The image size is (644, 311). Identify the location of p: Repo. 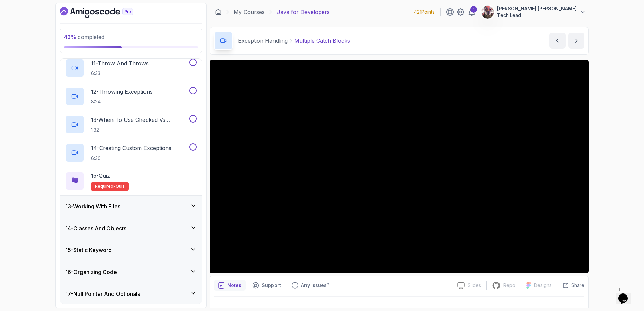
(510, 286).